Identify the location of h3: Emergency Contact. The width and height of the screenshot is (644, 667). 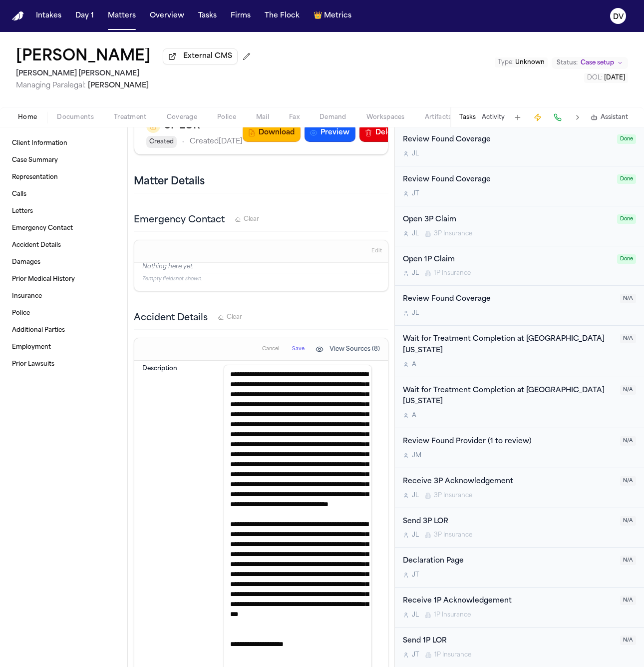
(179, 220).